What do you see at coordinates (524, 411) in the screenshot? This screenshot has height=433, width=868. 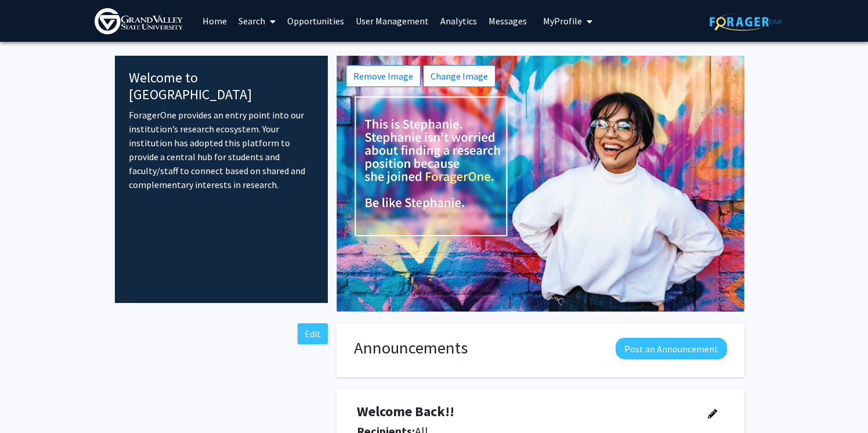 I see `h4: Welcome Back!!` at bounding box center [524, 411].